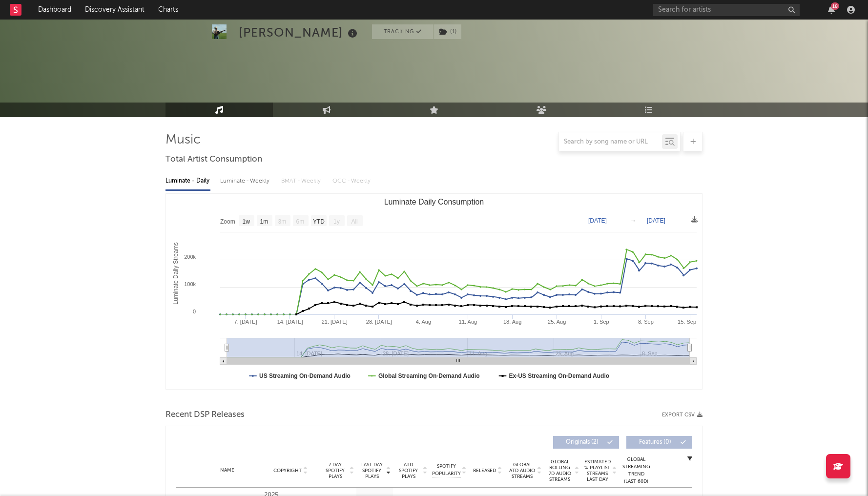 The height and width of the screenshot is (496, 868). I want to click on button: (1), so click(447, 32).